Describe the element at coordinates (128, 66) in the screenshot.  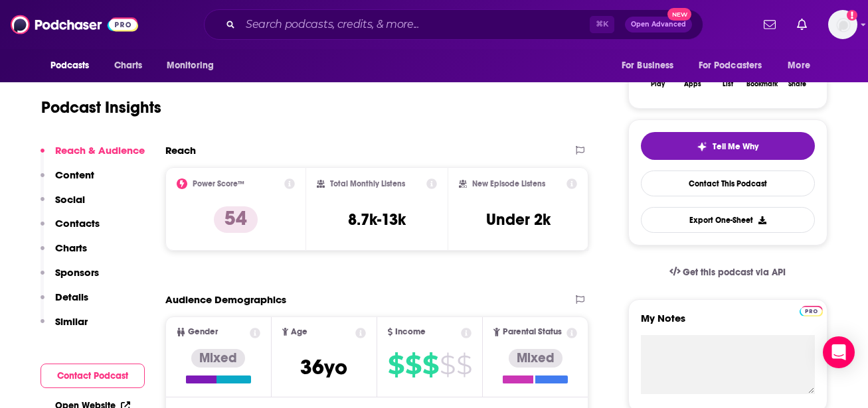
I see `a: Charts` at that location.